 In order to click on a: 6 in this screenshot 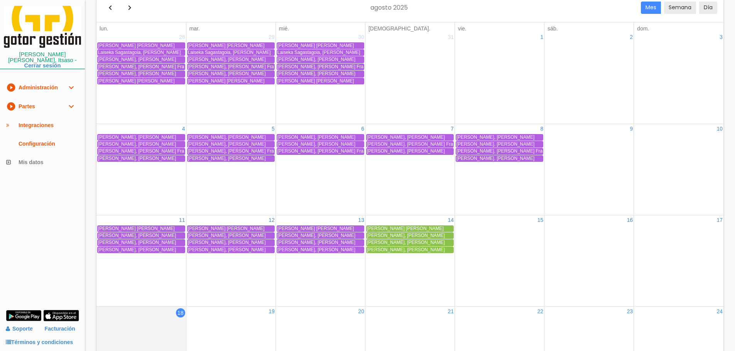, I will do `click(362, 129)`.